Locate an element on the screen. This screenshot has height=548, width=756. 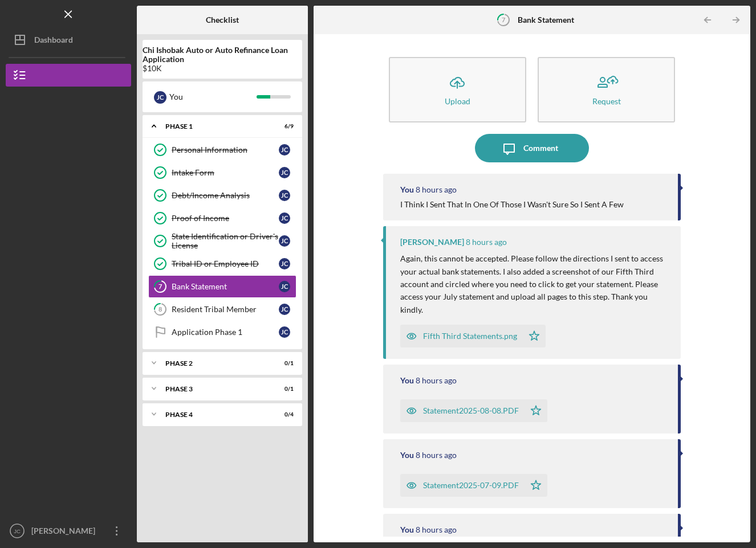
a: Dashboard is located at coordinates (68, 40).